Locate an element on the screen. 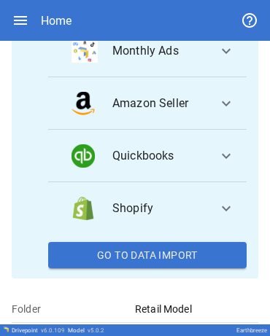 Image resolution: width=270 pixels, height=336 pixels. img: Drivepoint is located at coordinates (6, 330).